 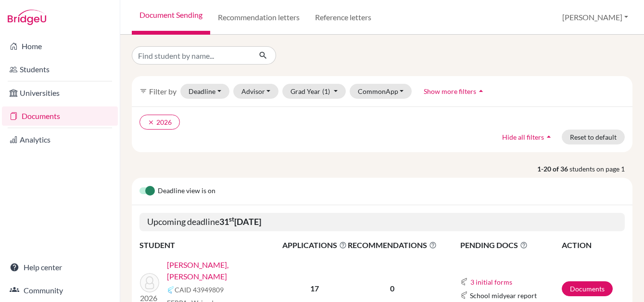 I want to click on span: students on page 1, so click(x=601, y=168).